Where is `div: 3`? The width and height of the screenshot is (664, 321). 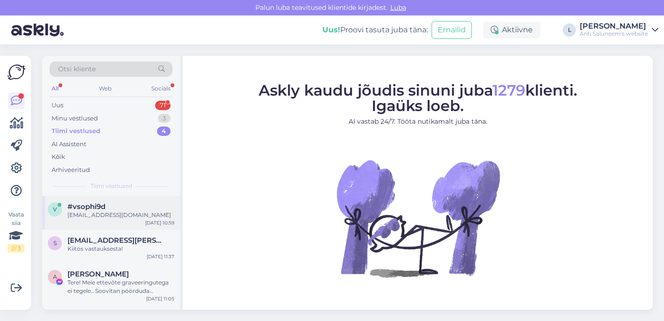
div: 3 is located at coordinates (164, 118).